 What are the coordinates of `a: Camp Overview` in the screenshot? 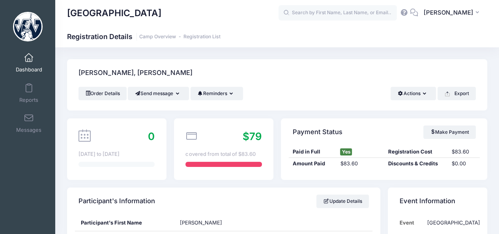 It's located at (157, 37).